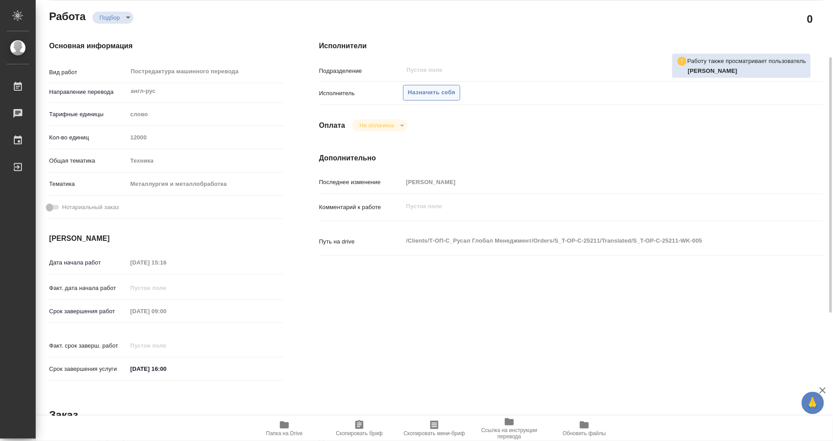 This screenshot has width=833, height=441. Describe the element at coordinates (359, 433) in the screenshot. I see `span: Скопировать бриф` at that location.